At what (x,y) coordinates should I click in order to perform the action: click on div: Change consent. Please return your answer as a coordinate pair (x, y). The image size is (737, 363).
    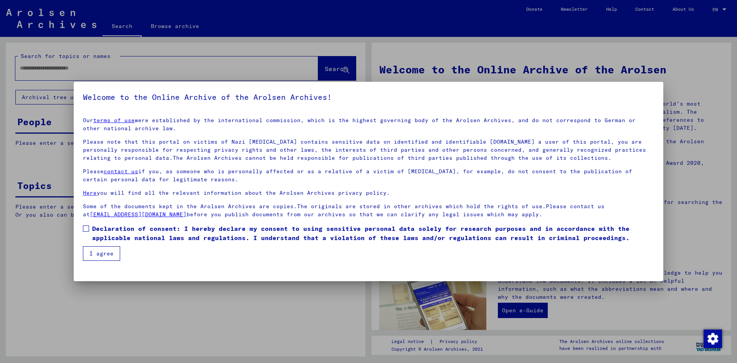
    Looking at the image, I should click on (713, 338).